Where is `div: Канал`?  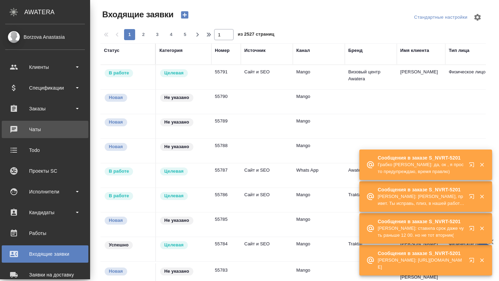 div: Канал is located at coordinates (303, 51).